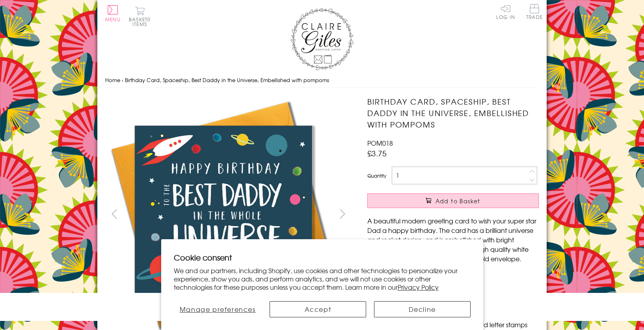 This screenshot has height=330, width=644. Describe the element at coordinates (218, 309) in the screenshot. I see `span: Manage preferences` at that location.